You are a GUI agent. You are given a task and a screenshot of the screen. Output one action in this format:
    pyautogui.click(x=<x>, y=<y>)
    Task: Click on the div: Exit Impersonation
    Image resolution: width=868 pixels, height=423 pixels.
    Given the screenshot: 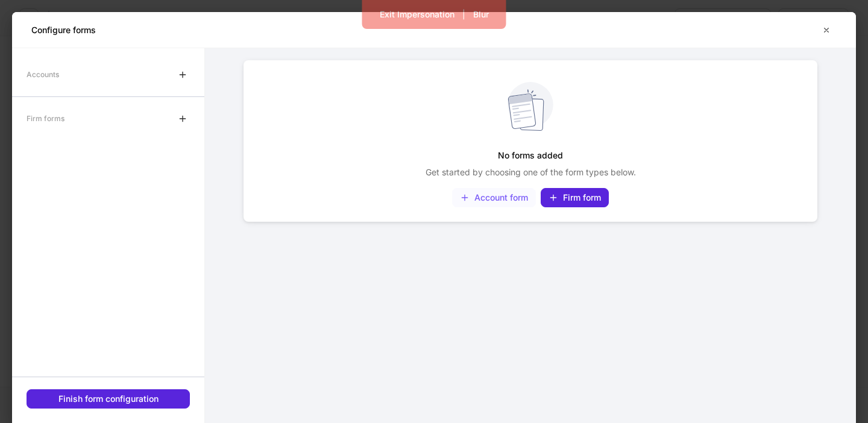 What is the action you would take?
    pyautogui.click(x=417, y=15)
    